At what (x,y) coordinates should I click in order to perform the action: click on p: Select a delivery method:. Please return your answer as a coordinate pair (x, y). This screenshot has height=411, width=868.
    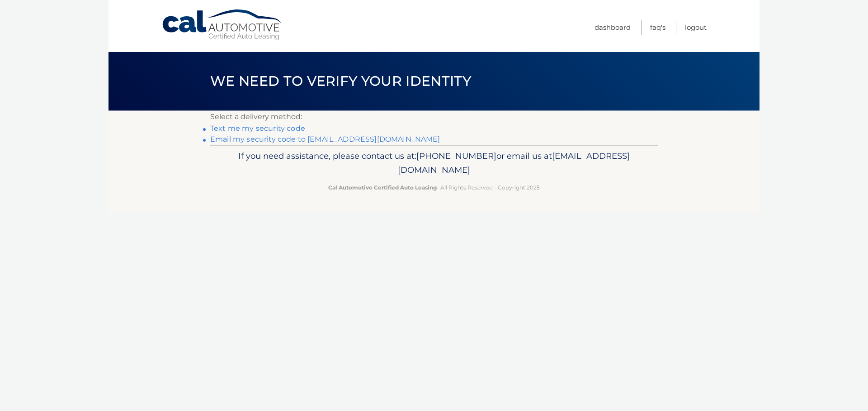
    Looking at the image, I should click on (434, 117).